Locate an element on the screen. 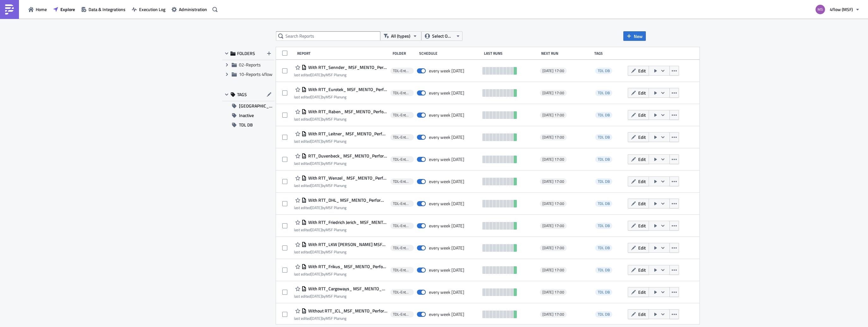  span: With RTT_Eurotek_ MSF_MENTO_Performance Dashboard Carrier_1.1 is located at coordinates (346, 89).